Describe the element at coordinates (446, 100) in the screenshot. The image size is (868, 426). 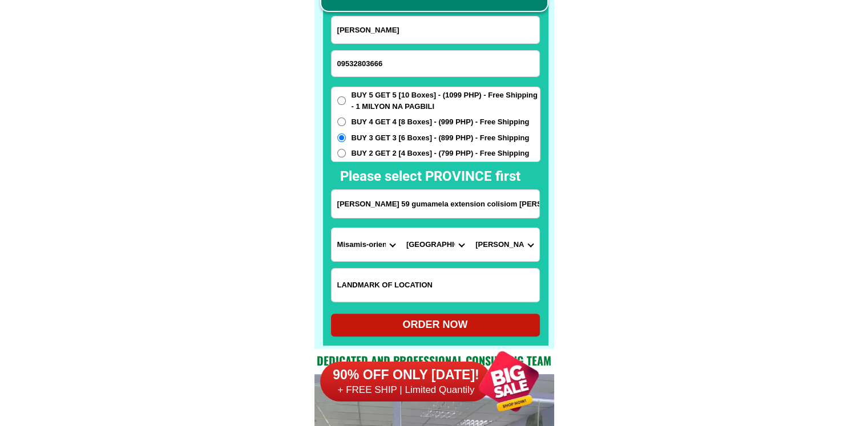
I see `span: BUY 5 GET 5 [10 Boxes] - (1099 PHP) - Free Shipping - 1 MILYON NA PAGBILI` at that location.